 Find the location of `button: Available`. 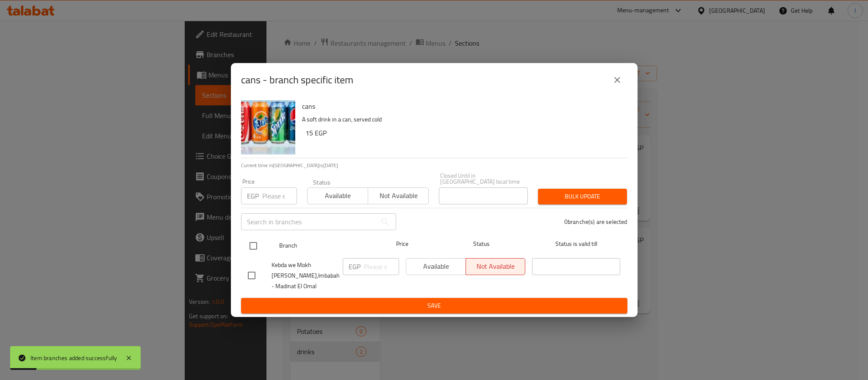

button: Available is located at coordinates (337, 196).